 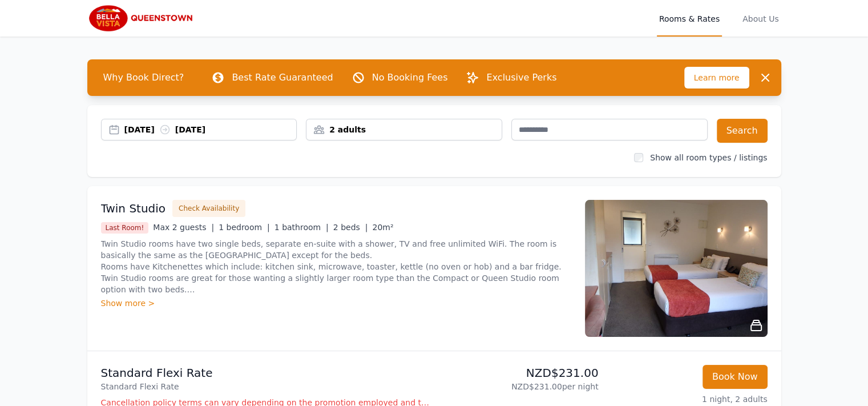 I want to click on label: Show all room types / listings, so click(x=708, y=158).